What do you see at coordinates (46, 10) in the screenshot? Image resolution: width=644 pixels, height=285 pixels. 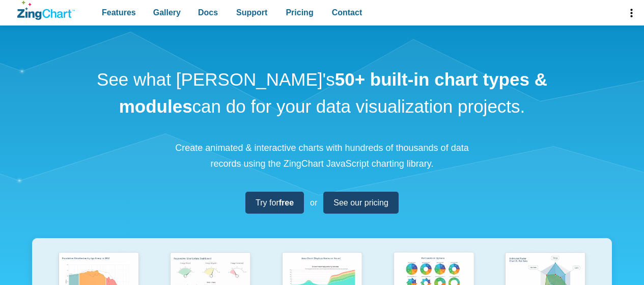 I see `a: ZingChart Logo. Click to return to the homepage` at bounding box center [46, 10].